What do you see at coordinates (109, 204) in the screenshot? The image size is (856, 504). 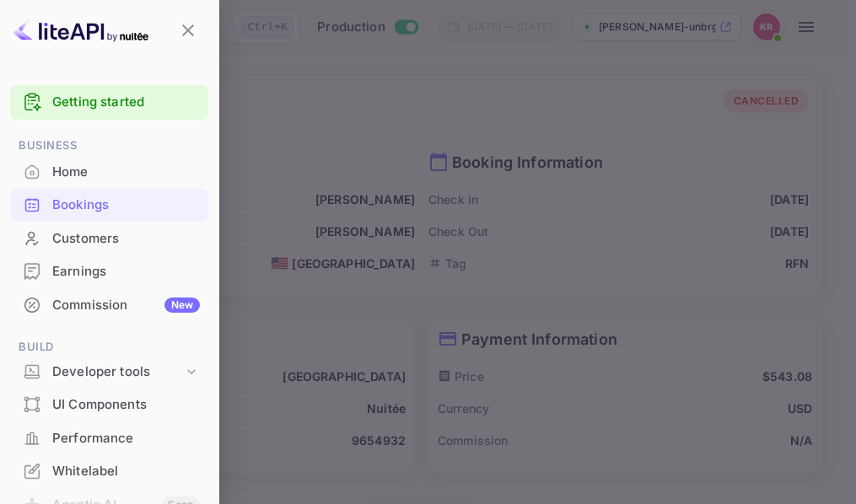 I see `a: Bookings` at bounding box center [109, 204].